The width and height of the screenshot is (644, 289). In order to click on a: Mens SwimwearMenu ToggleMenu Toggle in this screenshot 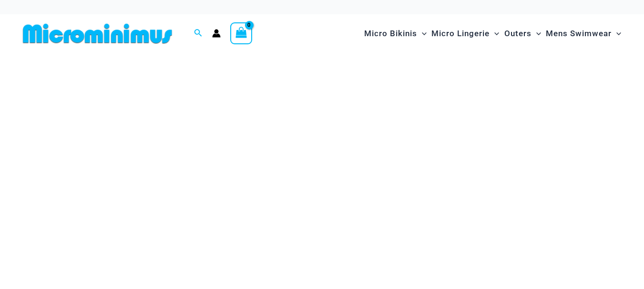, I will do `click(583, 34)`.